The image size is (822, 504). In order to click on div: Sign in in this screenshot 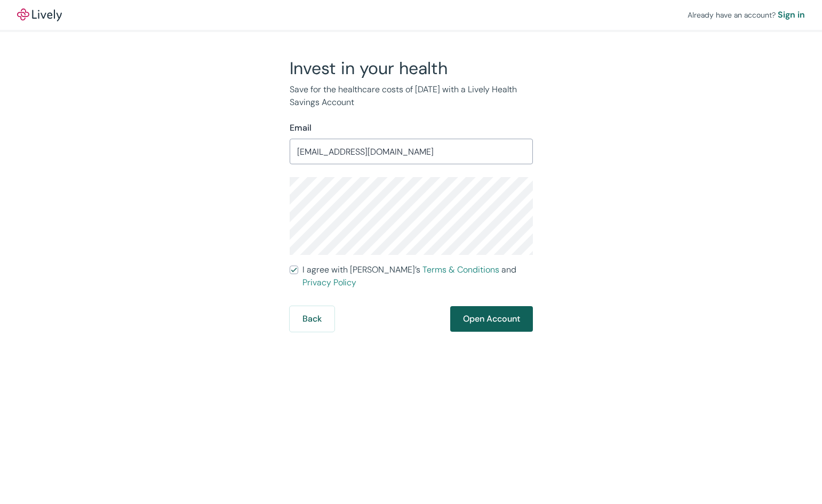, I will do `click(791, 15)`.